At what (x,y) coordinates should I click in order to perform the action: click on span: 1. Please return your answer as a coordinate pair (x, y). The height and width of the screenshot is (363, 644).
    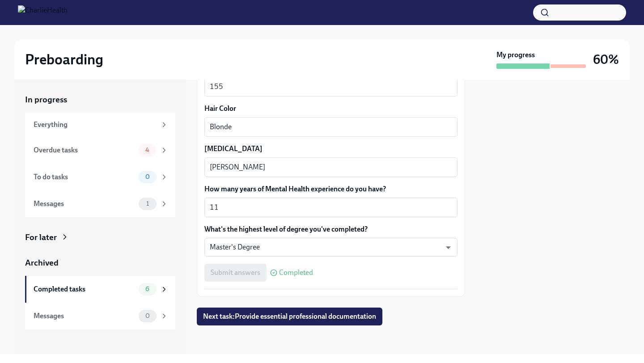
    Looking at the image, I should click on (148, 204).